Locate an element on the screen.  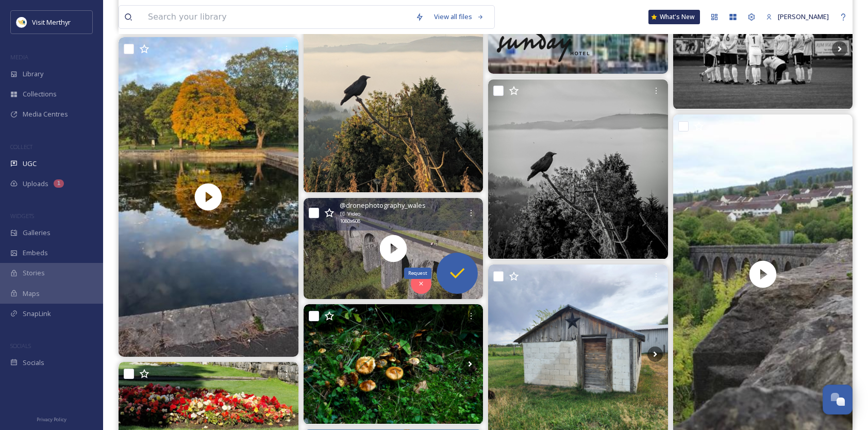
span: 1080 x 608 is located at coordinates (350, 221).